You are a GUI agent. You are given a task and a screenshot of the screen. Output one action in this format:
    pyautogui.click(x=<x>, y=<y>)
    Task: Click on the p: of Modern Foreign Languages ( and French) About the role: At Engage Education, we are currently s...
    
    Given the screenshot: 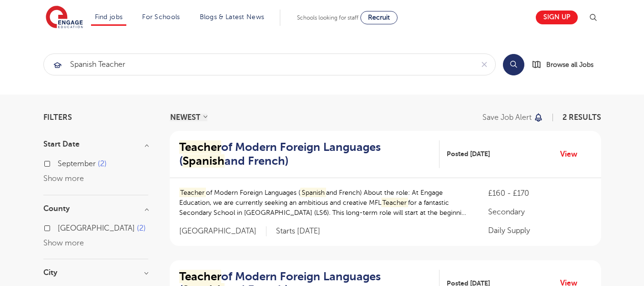 What is the action you would take?
    pyautogui.click(x=324, y=202)
    